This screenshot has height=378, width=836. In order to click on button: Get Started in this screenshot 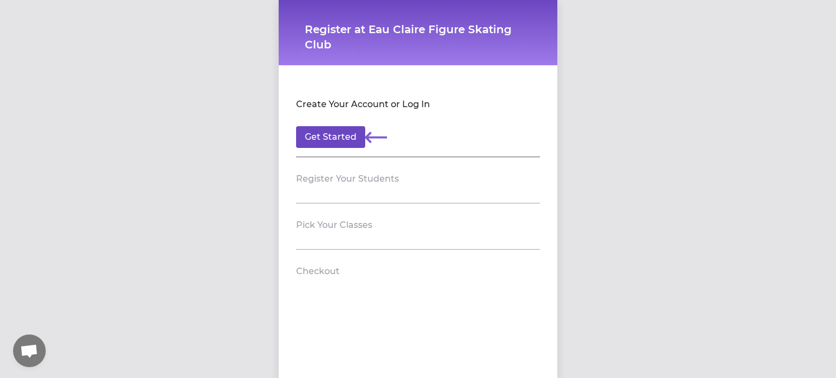, I will do `click(330, 137)`.